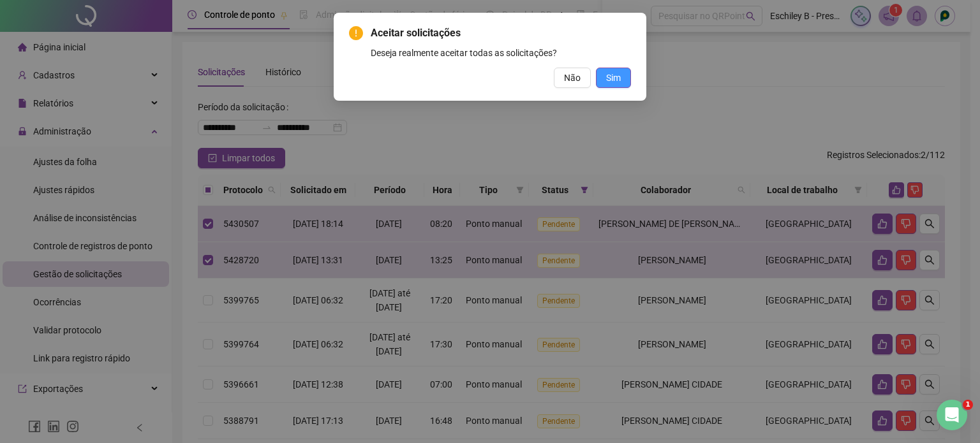 The image size is (980, 443). I want to click on span: Aceitar solicitações, so click(500, 33).